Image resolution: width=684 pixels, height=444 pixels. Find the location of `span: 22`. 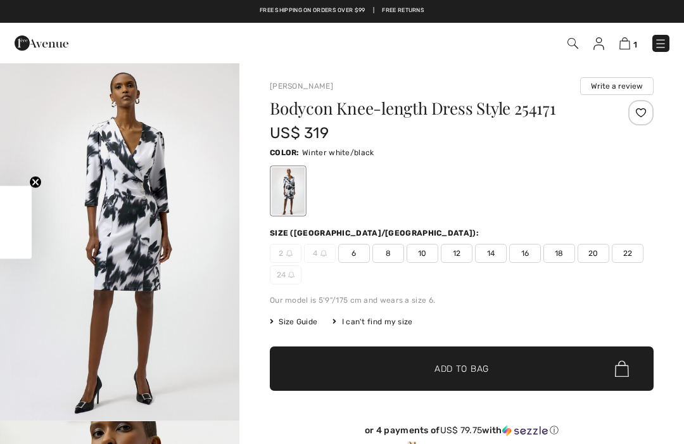

span: 22 is located at coordinates (628, 253).